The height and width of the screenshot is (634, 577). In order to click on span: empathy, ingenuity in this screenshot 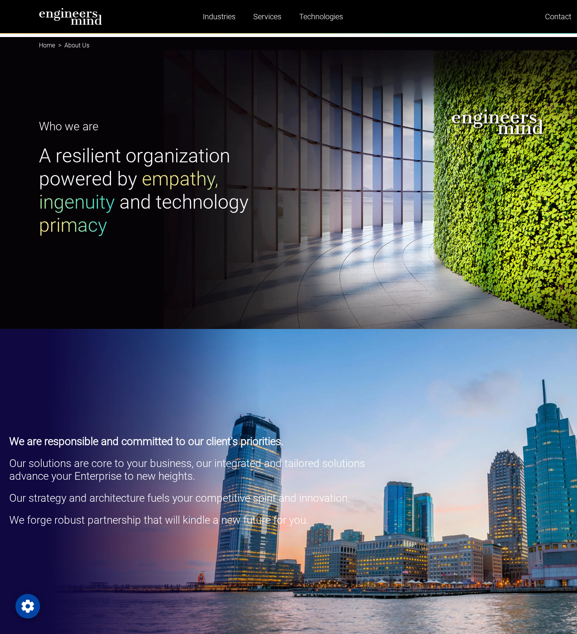, I will do `click(129, 191)`.